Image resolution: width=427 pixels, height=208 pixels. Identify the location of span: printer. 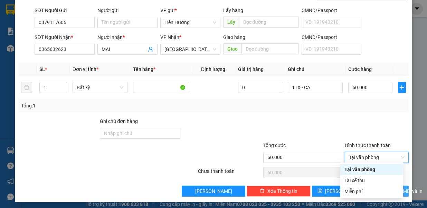
(369, 192).